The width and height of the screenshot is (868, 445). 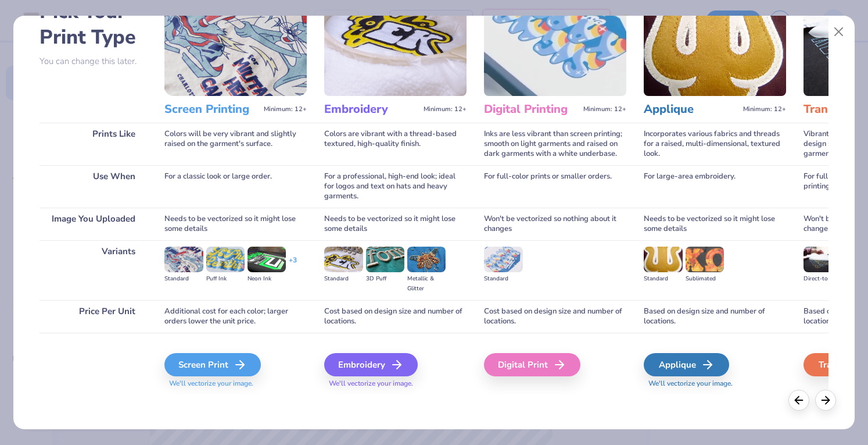 What do you see at coordinates (385, 259) in the screenshot?
I see `img: 3D Puff` at bounding box center [385, 259].